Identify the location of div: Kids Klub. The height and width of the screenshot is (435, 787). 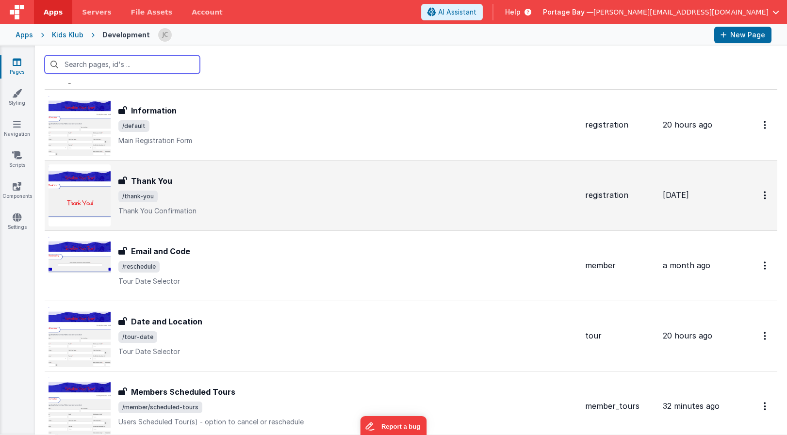
(67, 35).